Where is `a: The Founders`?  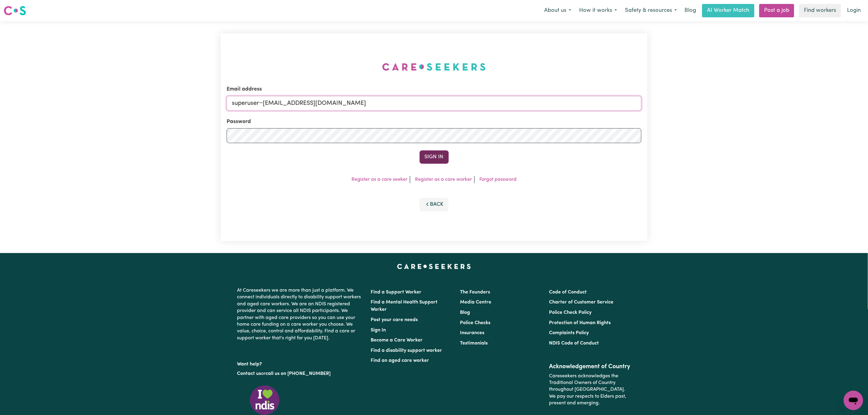 a: The Founders is located at coordinates (475, 292).